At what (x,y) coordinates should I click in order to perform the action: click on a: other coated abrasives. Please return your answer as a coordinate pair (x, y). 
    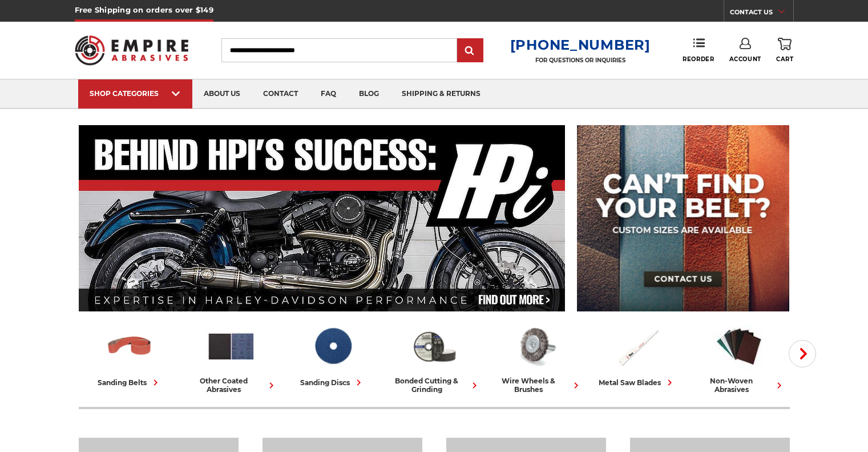
    Looking at the image, I should click on (231, 357).